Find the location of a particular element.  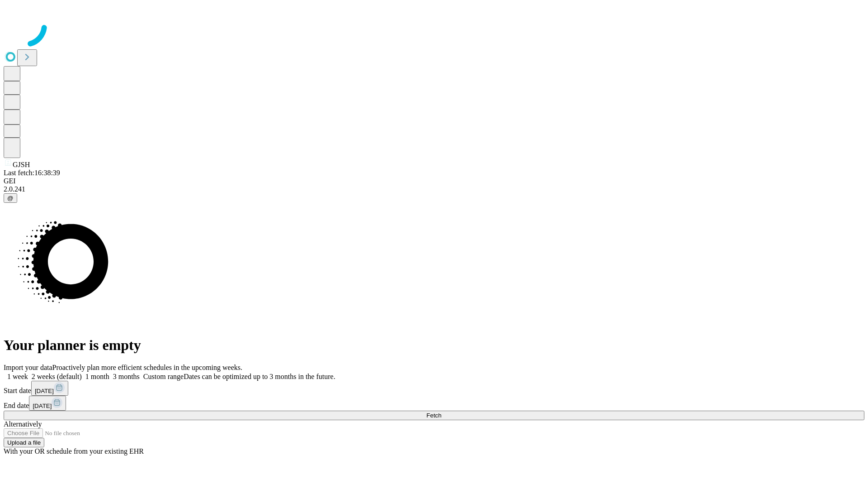

h1: Your planner is empty is located at coordinates (434, 345).